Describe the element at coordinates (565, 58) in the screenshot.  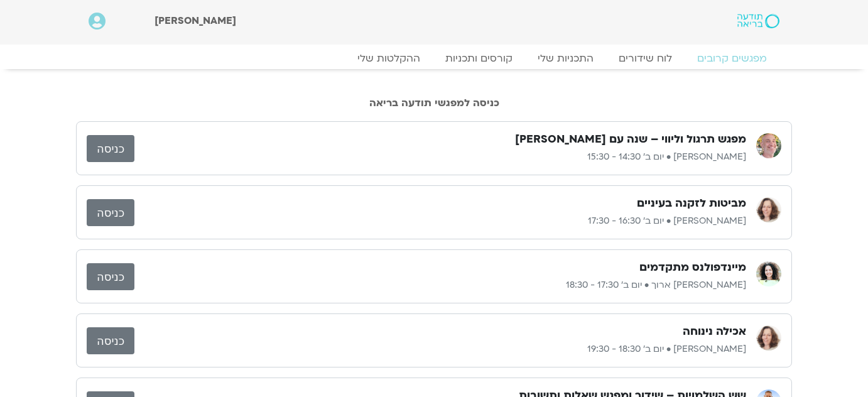
I see `a: התכניות שלי` at that location.